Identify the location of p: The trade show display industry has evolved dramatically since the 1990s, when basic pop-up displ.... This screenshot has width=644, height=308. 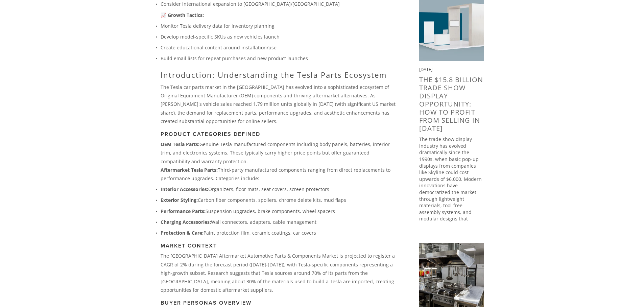
(452, 186).